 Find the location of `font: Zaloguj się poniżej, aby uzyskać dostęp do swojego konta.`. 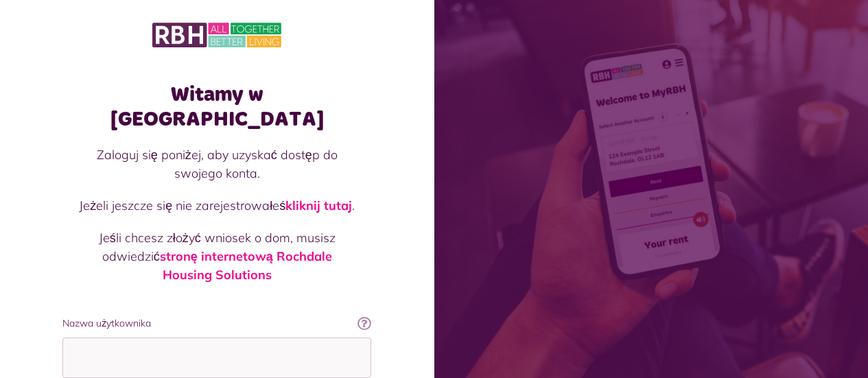

font: Zaloguj się poniżej, aby uzyskać dostęp do swojego konta. is located at coordinates (217, 164).